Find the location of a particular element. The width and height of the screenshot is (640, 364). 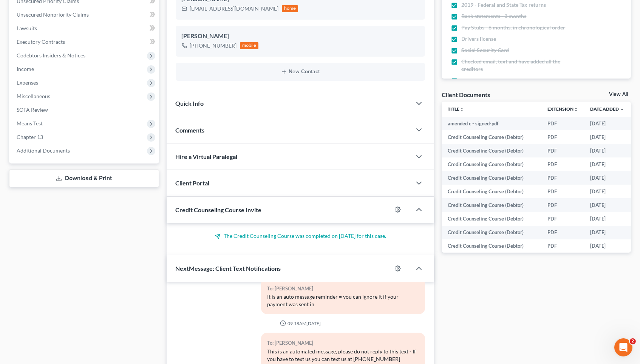

span: Titles to motor vehicles is located at coordinates (488, 80).